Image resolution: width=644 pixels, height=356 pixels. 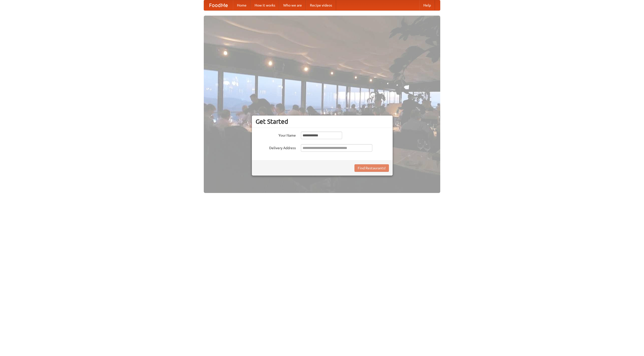 I want to click on a: Help, so click(x=427, y=5).